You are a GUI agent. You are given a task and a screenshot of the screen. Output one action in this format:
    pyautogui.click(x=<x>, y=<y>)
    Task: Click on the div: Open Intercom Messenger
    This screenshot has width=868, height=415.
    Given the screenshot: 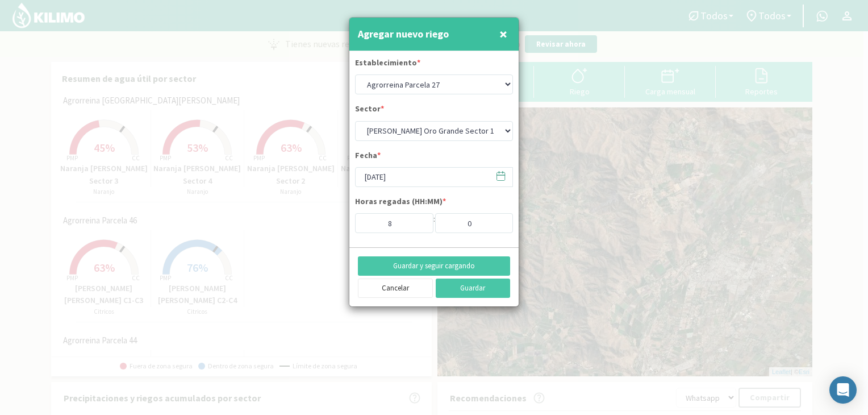 What is the action you would take?
    pyautogui.click(x=843, y=389)
    